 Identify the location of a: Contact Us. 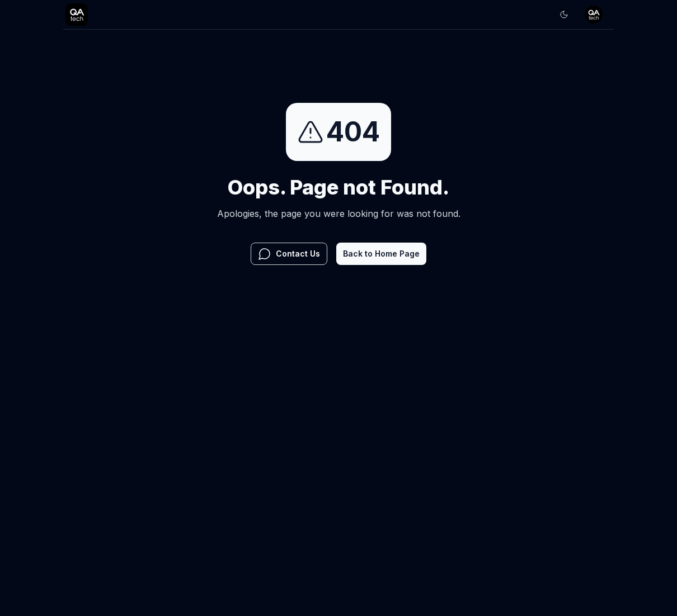
(289, 254).